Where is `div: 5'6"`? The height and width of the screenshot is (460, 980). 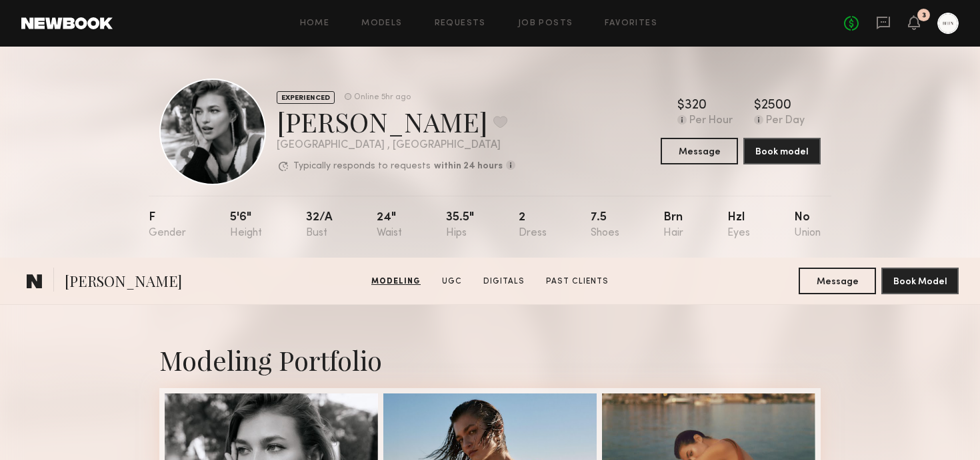
div: 5'6" is located at coordinates (246, 226).